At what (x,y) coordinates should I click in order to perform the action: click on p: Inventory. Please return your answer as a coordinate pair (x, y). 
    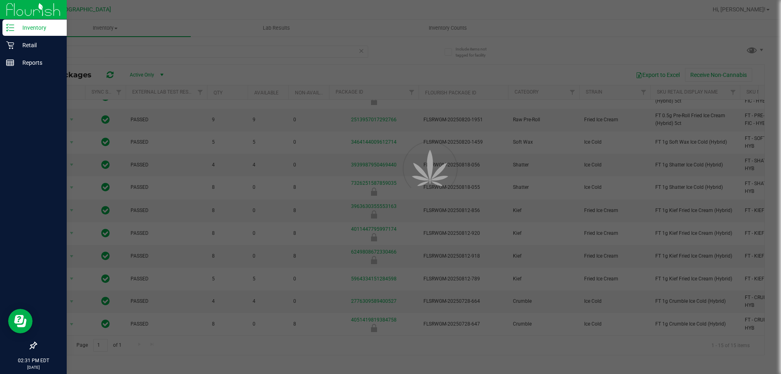
    Looking at the image, I should click on (39, 28).